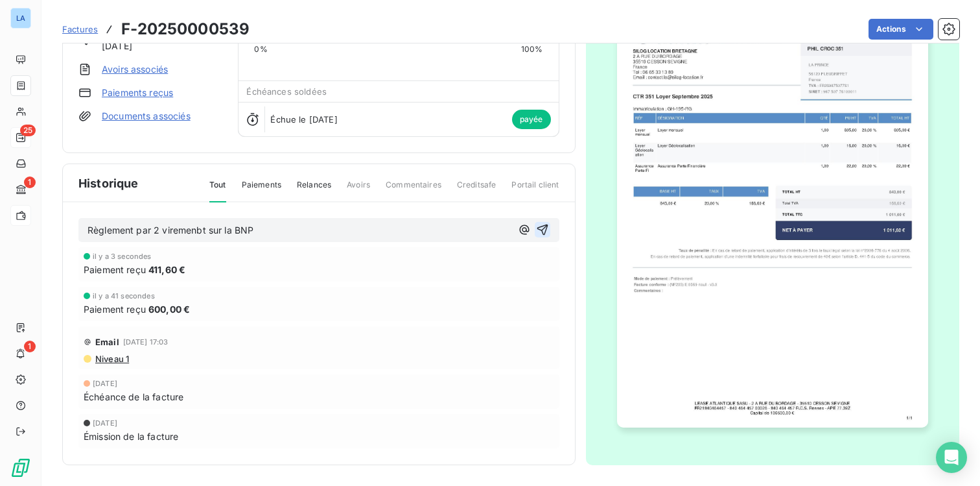 Image resolution: width=980 pixels, height=486 pixels. What do you see at coordinates (952, 458) in the screenshot?
I see `div: Open Intercom Messenger` at bounding box center [952, 458].